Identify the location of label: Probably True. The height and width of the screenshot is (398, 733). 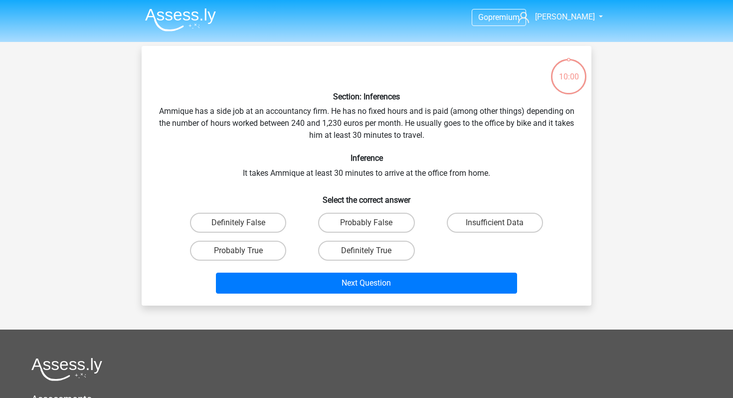
(238, 250).